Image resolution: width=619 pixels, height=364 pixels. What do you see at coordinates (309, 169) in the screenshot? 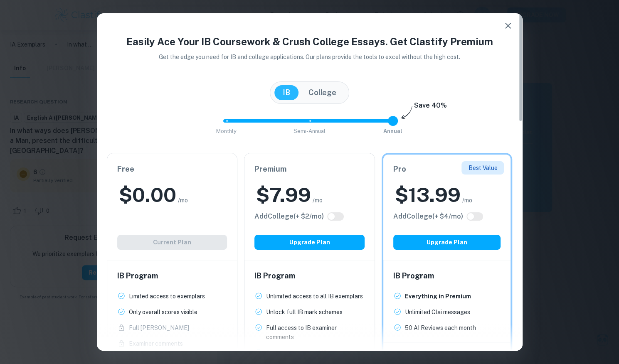
I see `h6: Premium` at bounding box center [309, 169].